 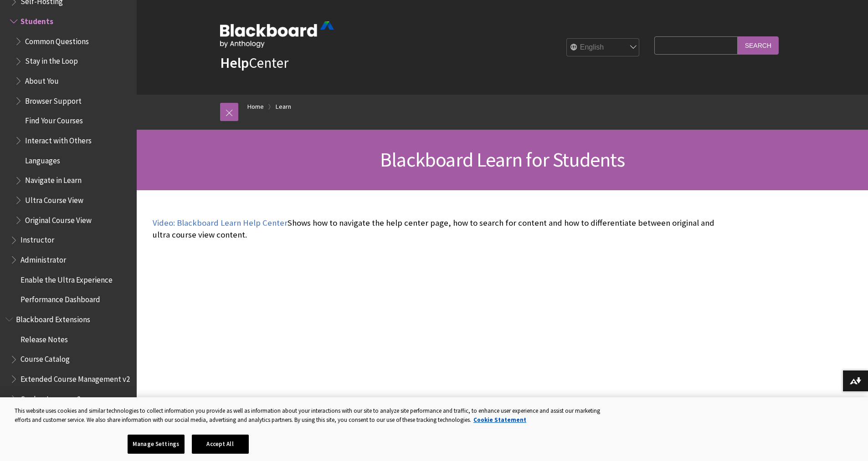 What do you see at coordinates (45, 358) in the screenshot?
I see `span: Course Catalog` at bounding box center [45, 358].